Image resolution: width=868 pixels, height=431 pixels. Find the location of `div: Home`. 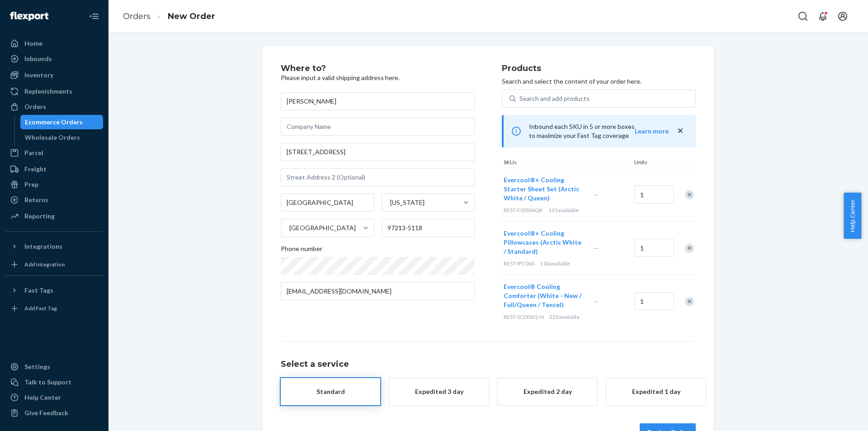

div: Home is located at coordinates (33, 44).